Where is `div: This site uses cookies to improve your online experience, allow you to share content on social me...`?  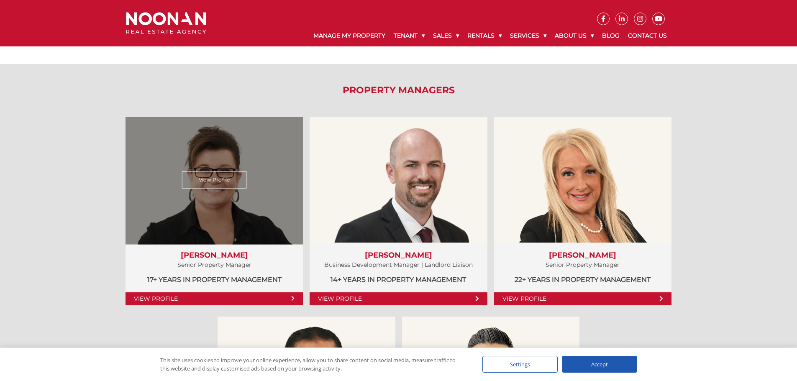
div: This site uses cookies to improve your online experience, allow you to share content on social me... is located at coordinates (313, 364).